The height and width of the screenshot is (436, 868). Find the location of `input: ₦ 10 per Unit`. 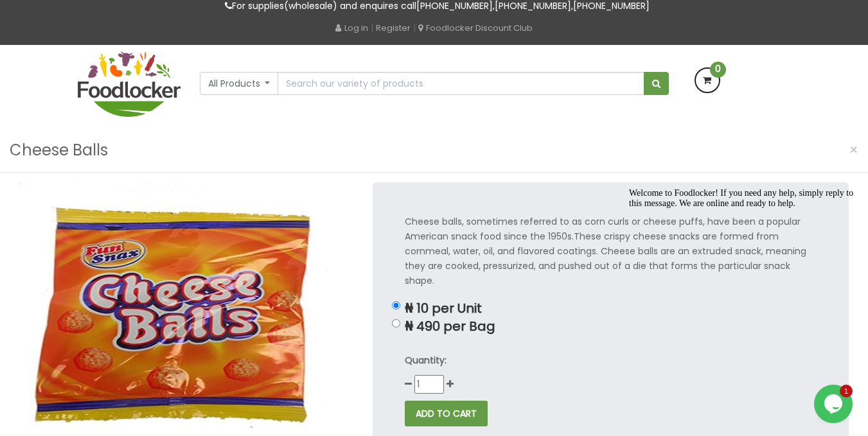

input: ₦ 10 per Unit is located at coordinates (396, 305).